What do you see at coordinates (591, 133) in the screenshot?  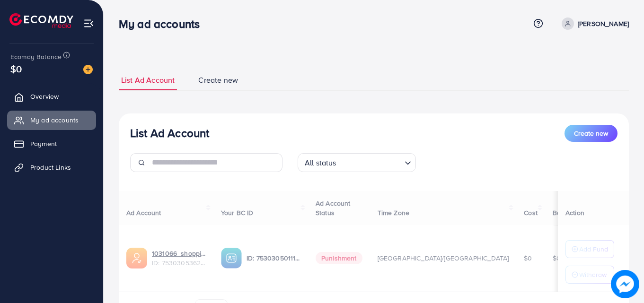 I see `button: Create new` at bounding box center [591, 133].